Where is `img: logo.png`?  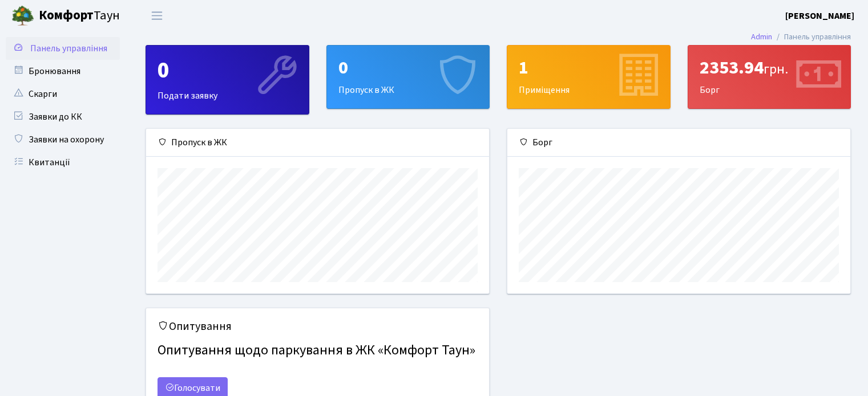
img: logo.png is located at coordinates (23, 16).